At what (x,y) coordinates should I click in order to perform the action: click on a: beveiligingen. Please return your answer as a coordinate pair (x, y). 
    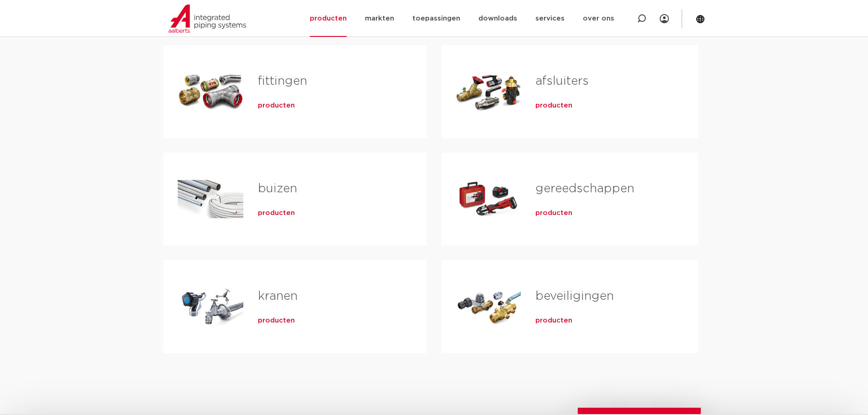
    Looking at the image, I should click on (575, 296).